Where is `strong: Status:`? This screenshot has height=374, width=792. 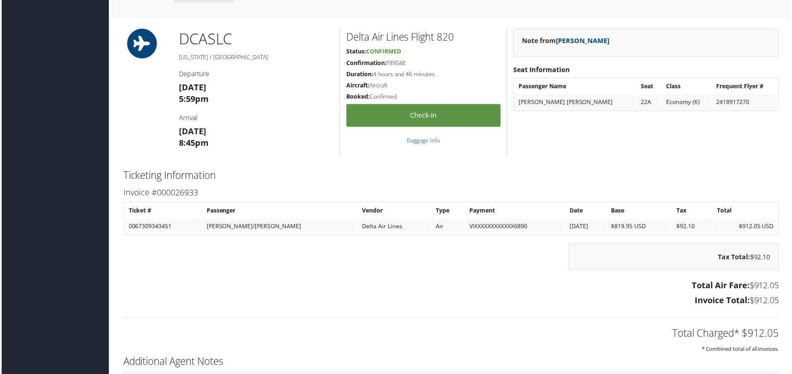 strong: Status: is located at coordinates (356, 51).